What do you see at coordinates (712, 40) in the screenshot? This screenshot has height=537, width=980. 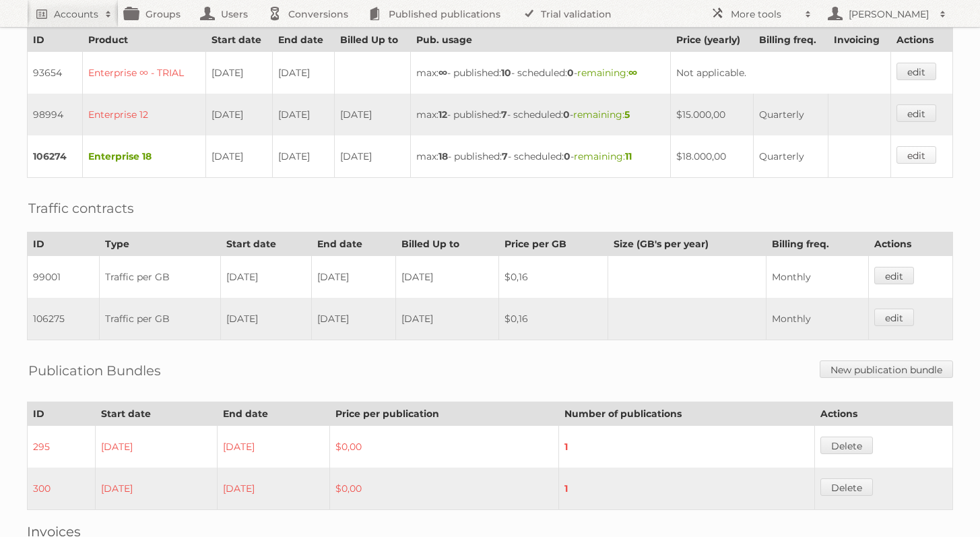 I see `th: Price (yearly)` at bounding box center [712, 40].